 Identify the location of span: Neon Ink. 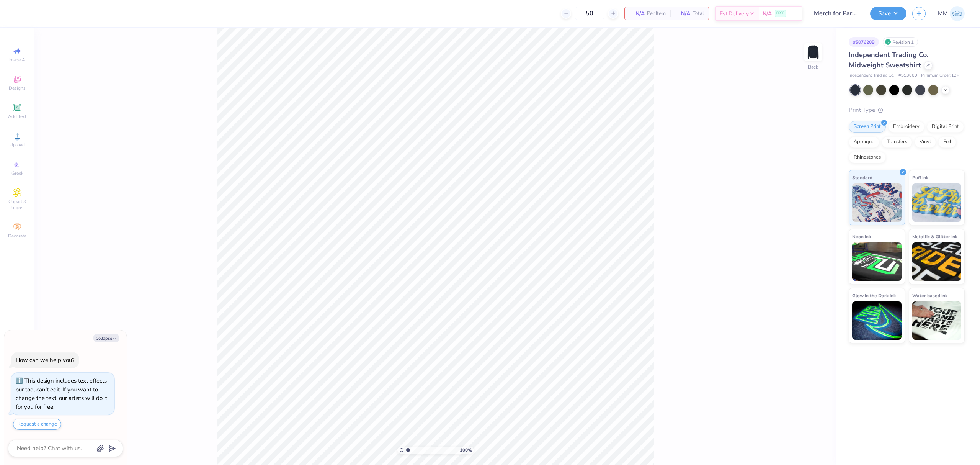
(861, 236).